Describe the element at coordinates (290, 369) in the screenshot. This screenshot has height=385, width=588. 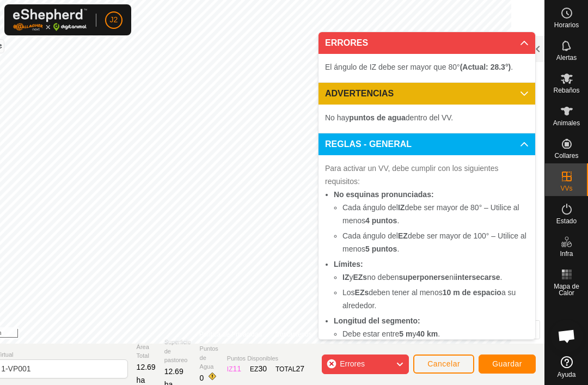
I see `div: TOTAL` at that location.